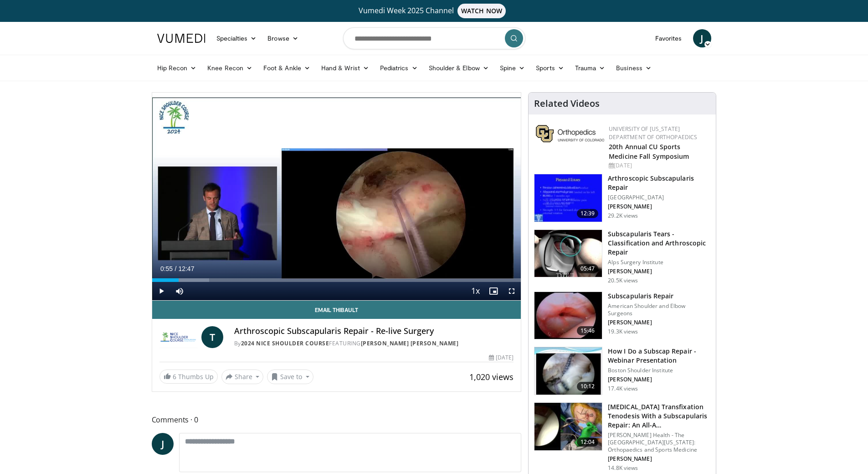 Image resolution: width=868 pixels, height=474 pixels. I want to click on button: Fullscreen, so click(512, 291).